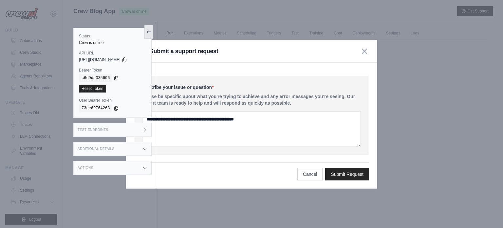  Describe the element at coordinates (86, 168) in the screenshot. I see `h3: Actions` at that location.